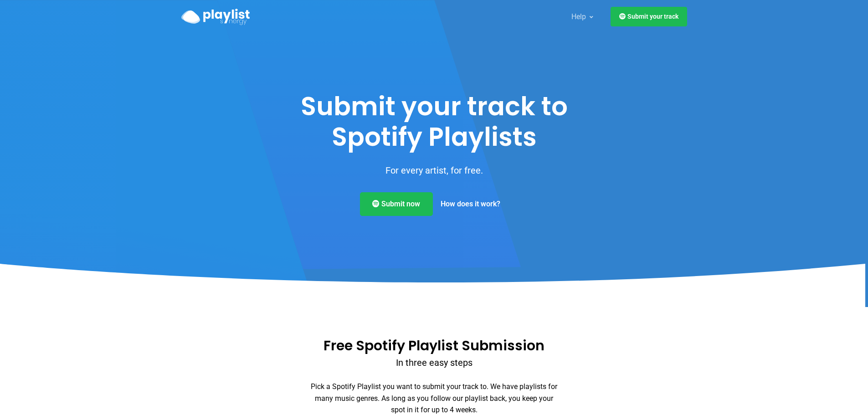  Describe the element at coordinates (434, 170) in the screenshot. I see `p: For every artist, for free.` at that location.